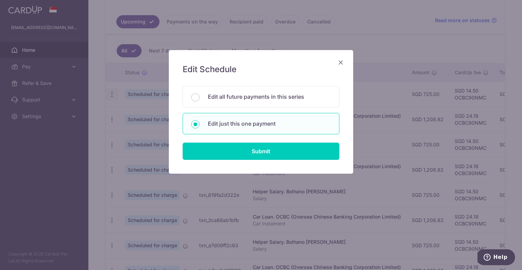 The width and height of the screenshot is (522, 270). I want to click on button: Close, so click(341, 62).